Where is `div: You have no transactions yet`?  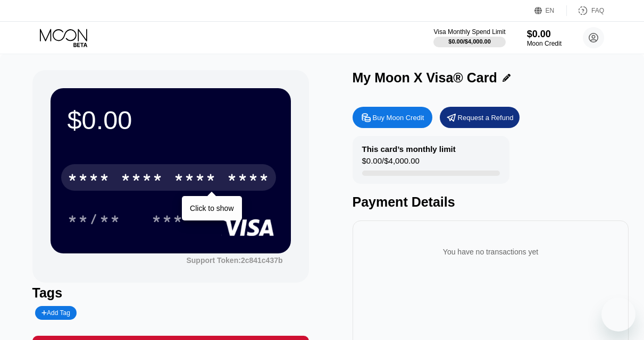 div: You have no transactions yet is located at coordinates (491, 252).